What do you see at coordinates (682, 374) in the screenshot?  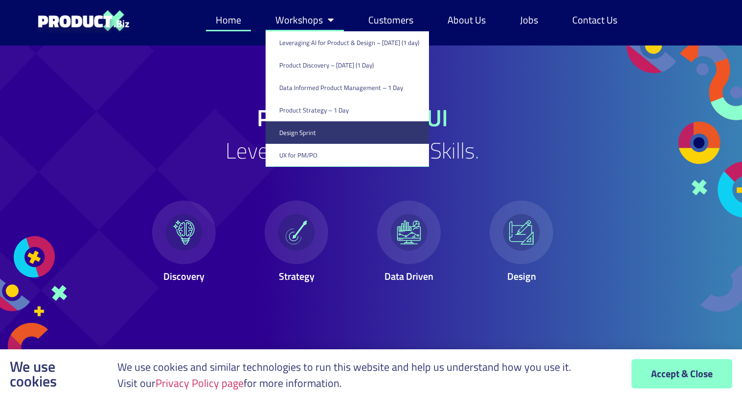 I see `a: Accept & Close` at bounding box center [682, 374].